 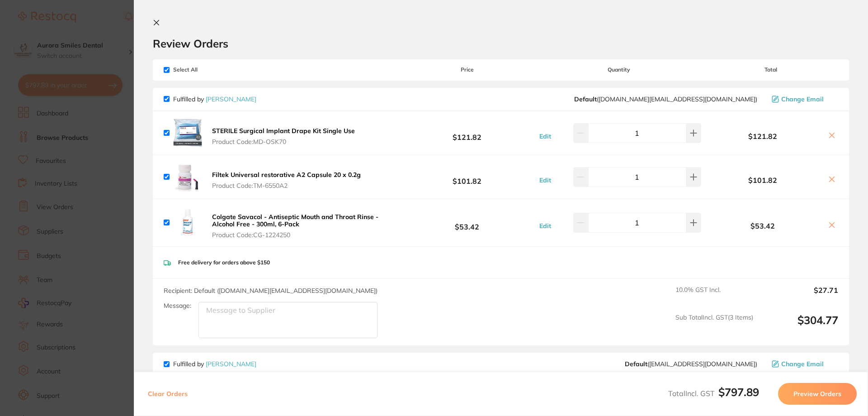 What do you see at coordinates (168, 394) in the screenshot?
I see `button: Clear Orders` at bounding box center [168, 394].